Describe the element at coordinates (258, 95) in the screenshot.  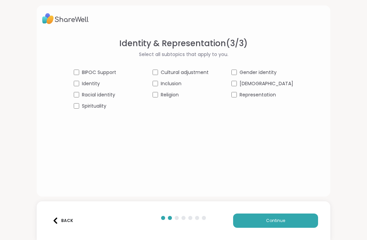
I see `span: Representation` at that location.